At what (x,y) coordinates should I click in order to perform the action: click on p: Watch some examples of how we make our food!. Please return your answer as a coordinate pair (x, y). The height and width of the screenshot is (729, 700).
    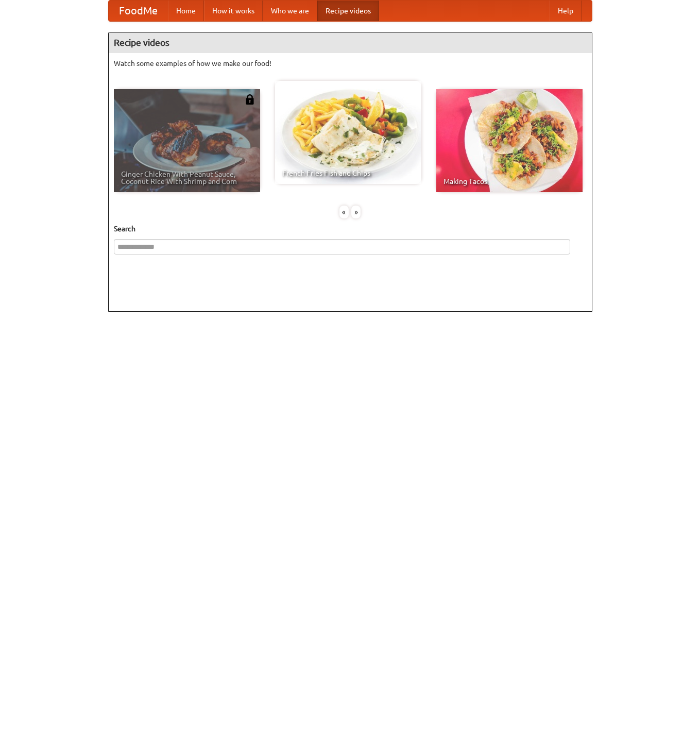
    Looking at the image, I should click on (350, 63).